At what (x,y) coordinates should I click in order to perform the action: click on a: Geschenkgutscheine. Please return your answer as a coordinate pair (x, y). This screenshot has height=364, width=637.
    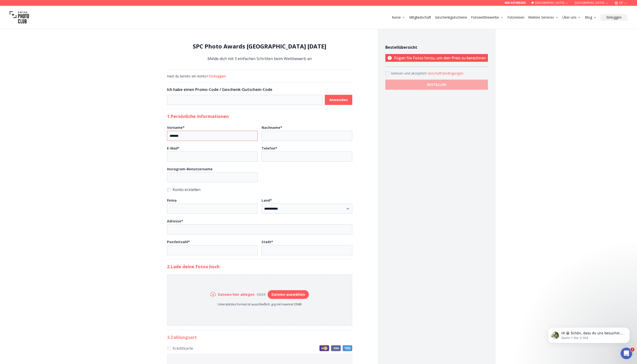
    Looking at the image, I should click on (451, 17).